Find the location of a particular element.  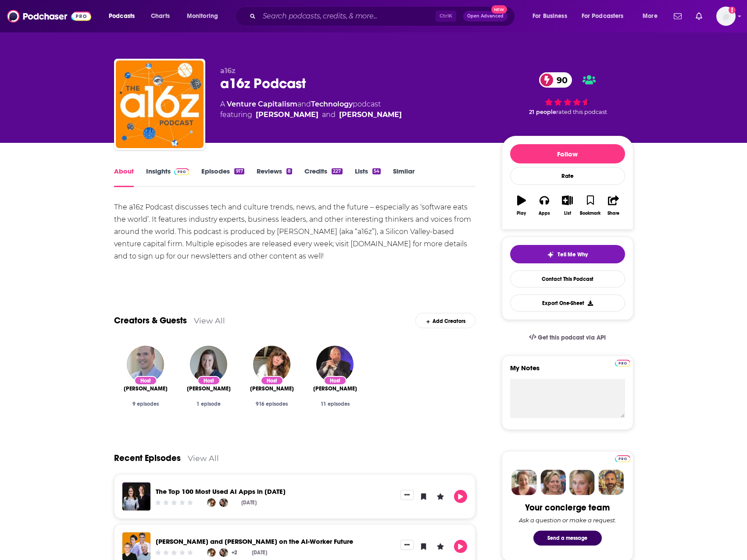

img: Sonal Chokshi is located at coordinates (224, 502).